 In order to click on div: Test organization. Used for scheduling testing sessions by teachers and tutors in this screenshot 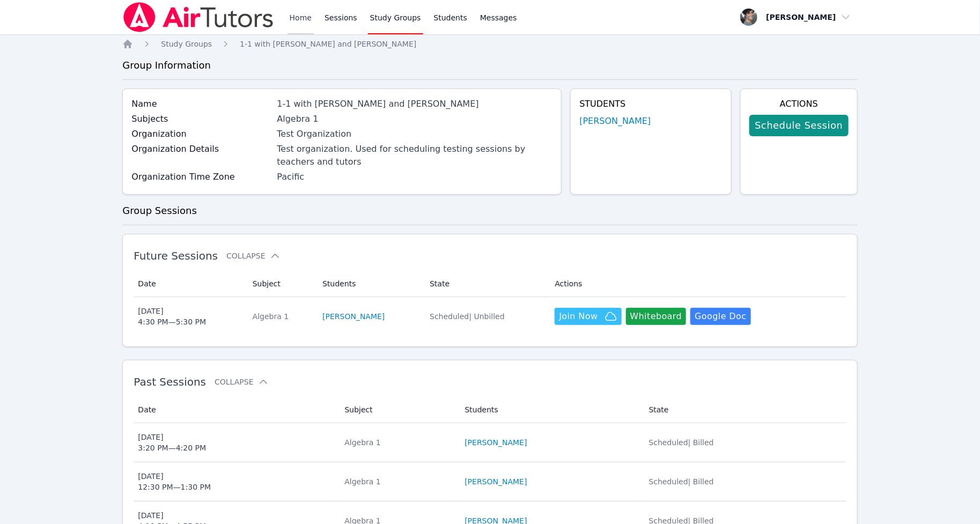, I will do `click(414, 155)`.